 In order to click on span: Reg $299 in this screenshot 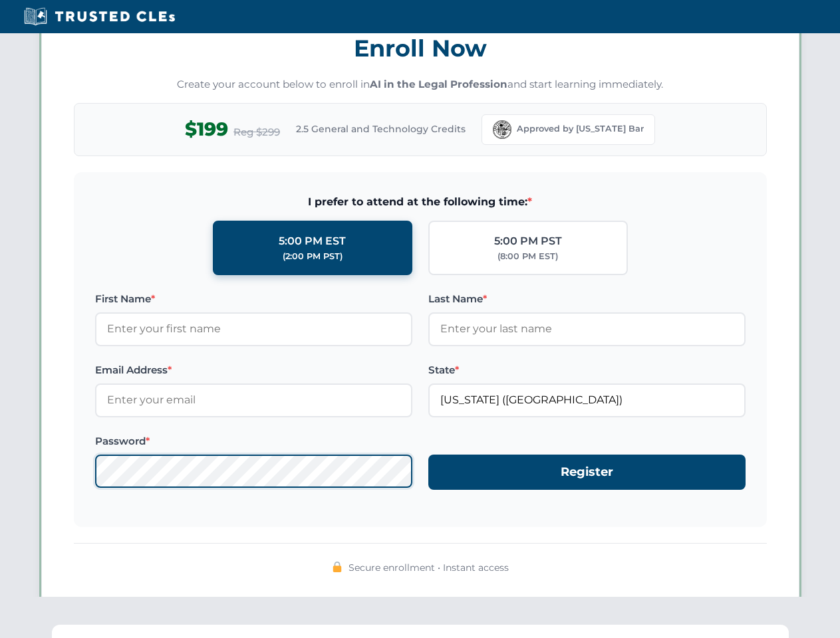, I will do `click(257, 132)`.